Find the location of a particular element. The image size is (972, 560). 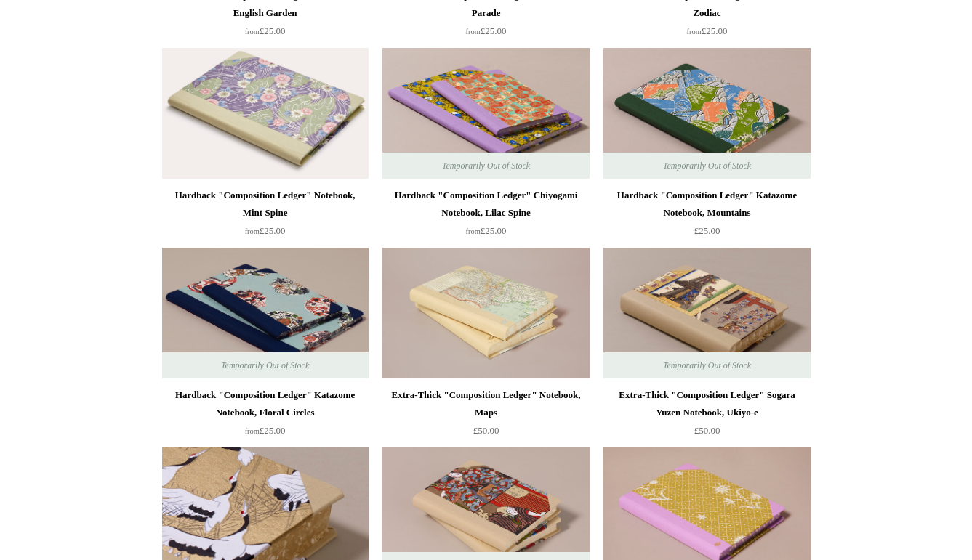

div: Hardback "Composition Ledger" Notebook, Mint Spine is located at coordinates (265, 204).